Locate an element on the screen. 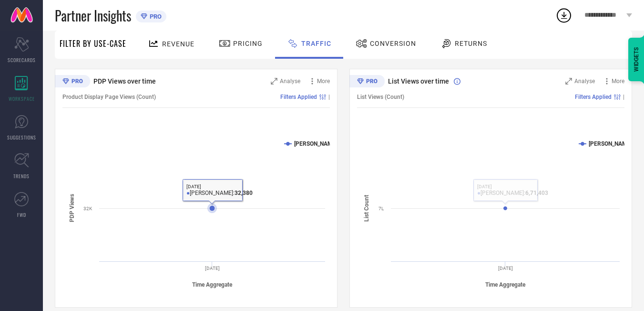  span: Traffic is located at coordinates (317, 44).